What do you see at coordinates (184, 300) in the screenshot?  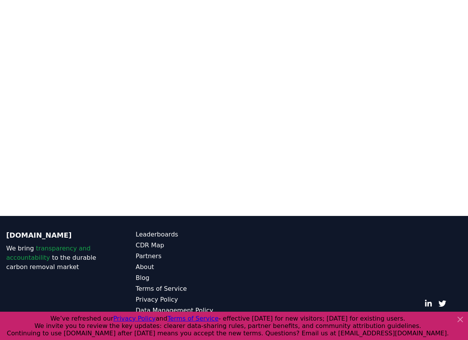 I see `a: Privacy Policy` at bounding box center [184, 300].